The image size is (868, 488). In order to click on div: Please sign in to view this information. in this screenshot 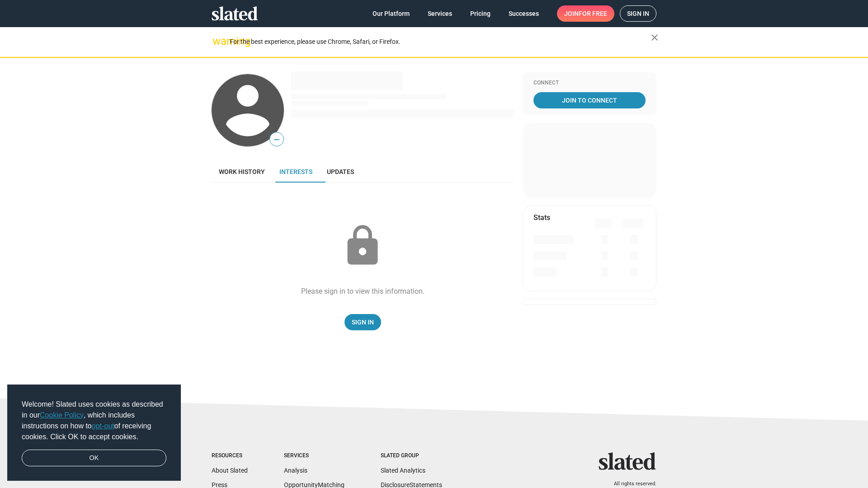, I will do `click(362, 291)`.